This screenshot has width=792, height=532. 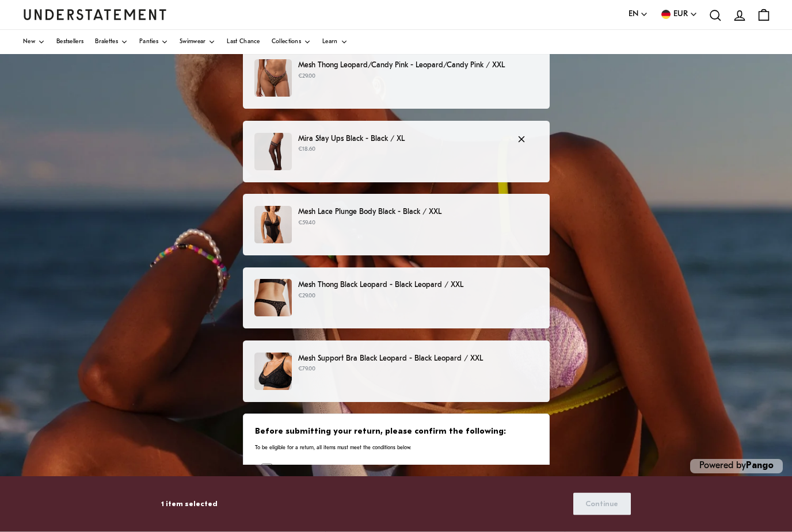 What do you see at coordinates (418, 286) in the screenshot?
I see `p: Mesh Thong Black Leopard - Black Leopard / XXL` at bounding box center [418, 286].